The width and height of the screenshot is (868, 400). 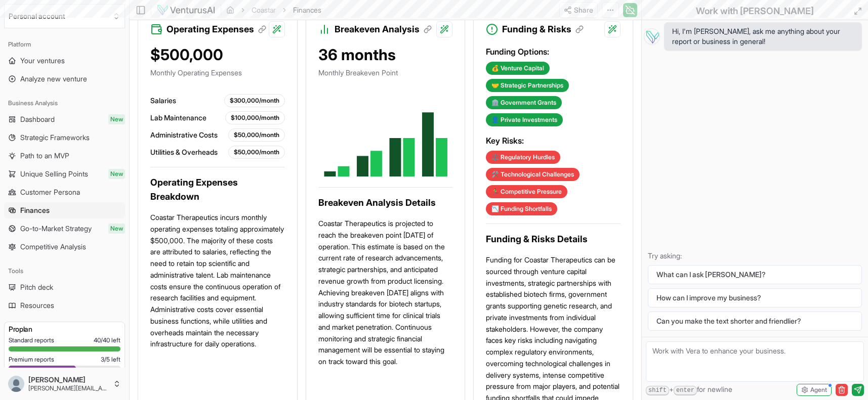 I want to click on kbd: shift, so click(x=657, y=391).